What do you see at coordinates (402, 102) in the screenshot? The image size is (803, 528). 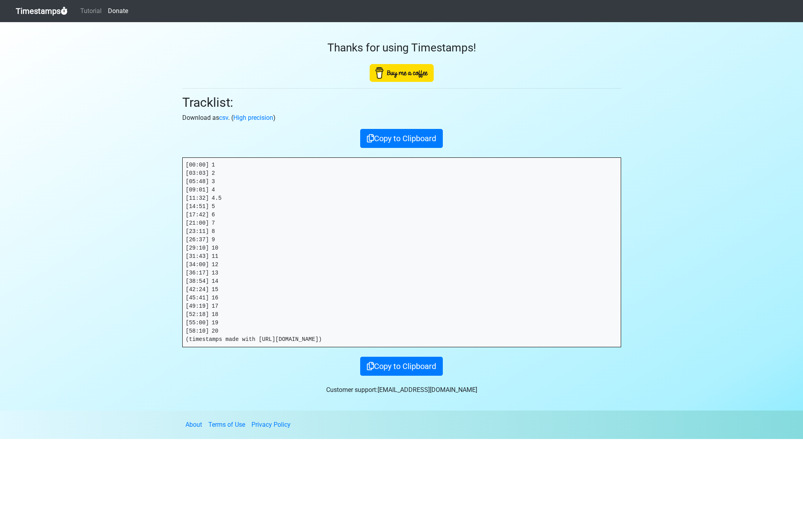 I see `h2: Tracklist:` at bounding box center [402, 102].